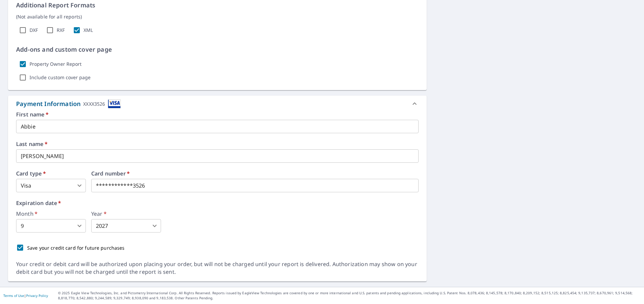 The image size is (644, 304). What do you see at coordinates (51, 186) in the screenshot?
I see `div: Visa` at bounding box center [51, 186].